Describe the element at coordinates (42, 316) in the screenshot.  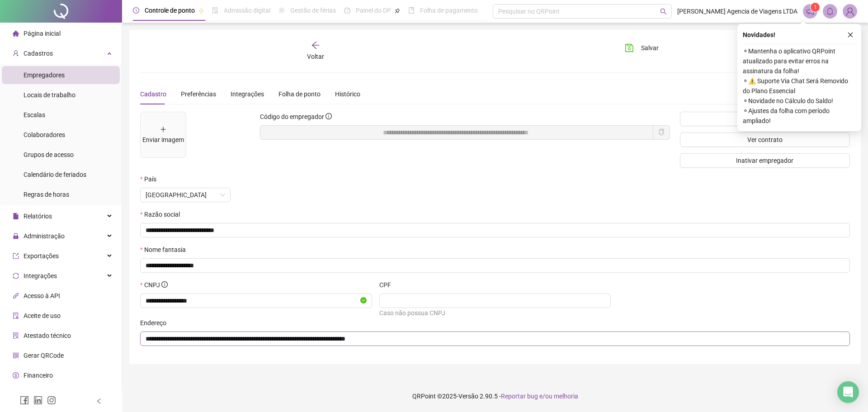
I see `span: Aceite de uso` at that location.